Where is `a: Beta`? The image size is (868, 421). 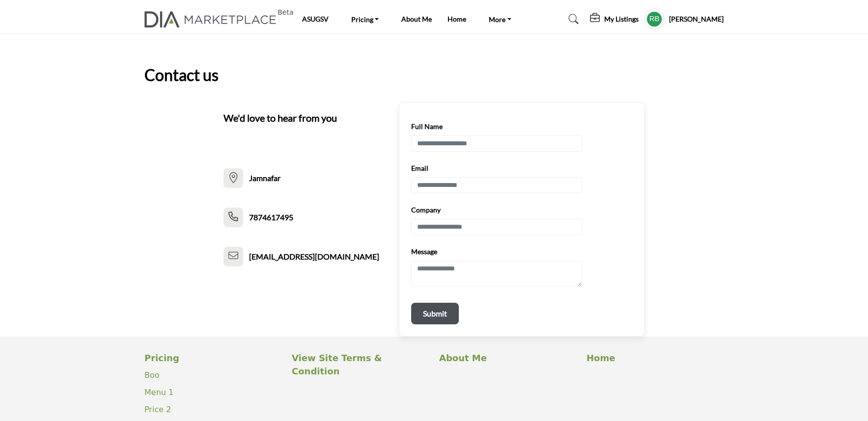
a: Beta is located at coordinates (213, 19).